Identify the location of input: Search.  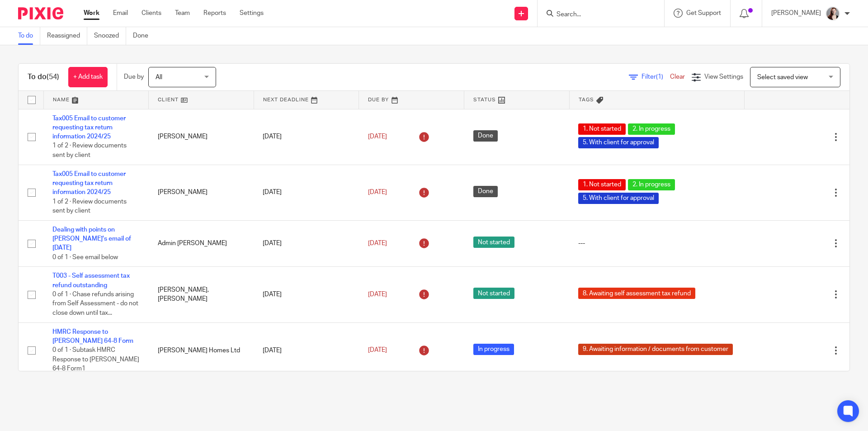
(596, 15).